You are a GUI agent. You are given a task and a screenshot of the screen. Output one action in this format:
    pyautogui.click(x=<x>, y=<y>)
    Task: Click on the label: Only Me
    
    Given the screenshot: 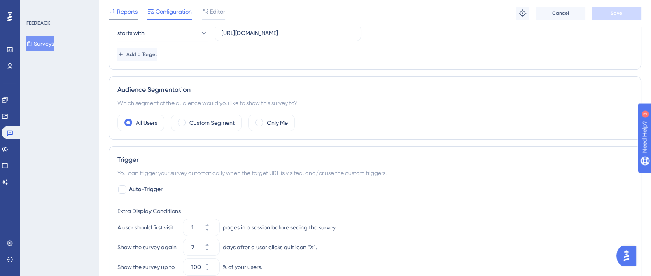 What is the action you would take?
    pyautogui.click(x=277, y=123)
    